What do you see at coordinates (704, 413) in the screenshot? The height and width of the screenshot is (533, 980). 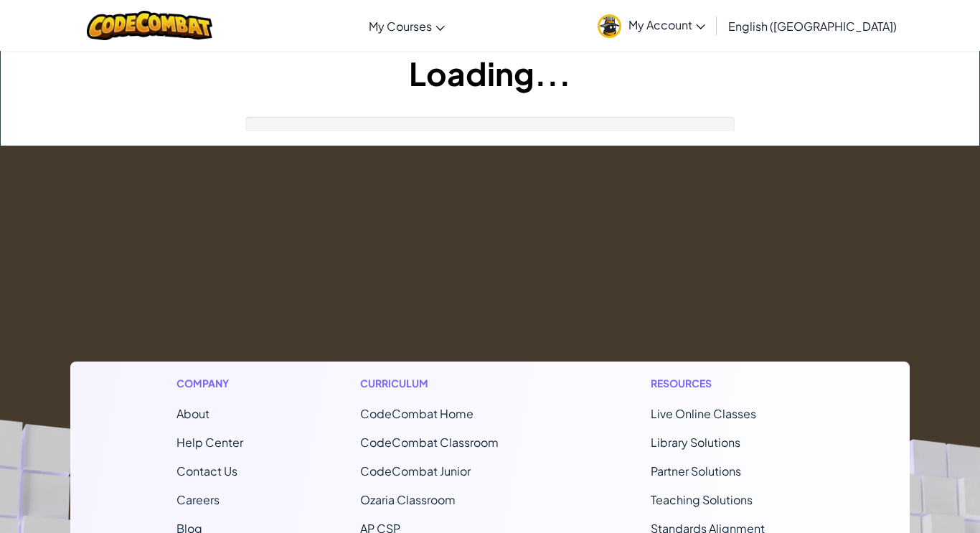 I see `a: Live Online Classes` at bounding box center [704, 413].